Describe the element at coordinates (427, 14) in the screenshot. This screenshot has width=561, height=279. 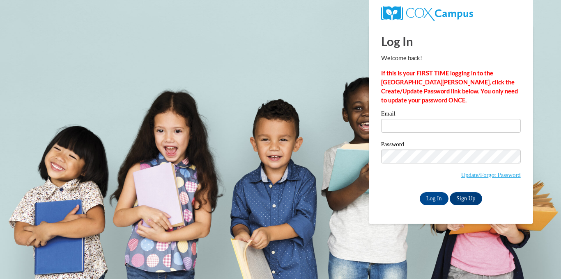
I see `img: COX Campus` at that location.